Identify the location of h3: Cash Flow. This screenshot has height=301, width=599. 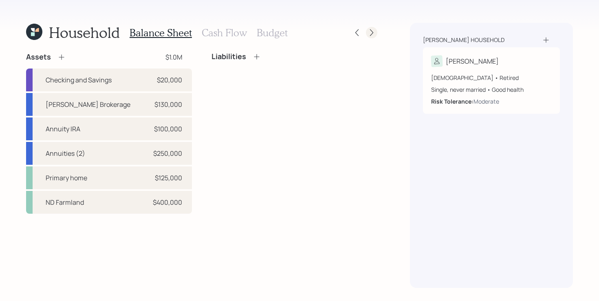
(224, 33).